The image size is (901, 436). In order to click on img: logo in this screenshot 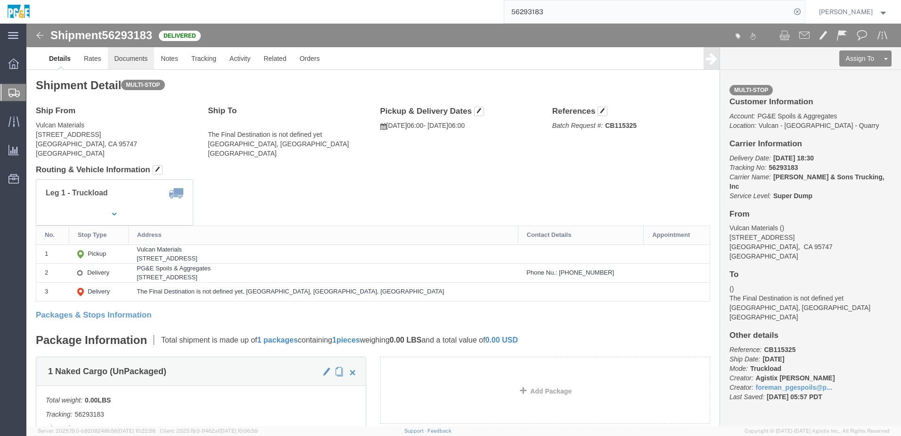, I will do `click(18, 12)`.